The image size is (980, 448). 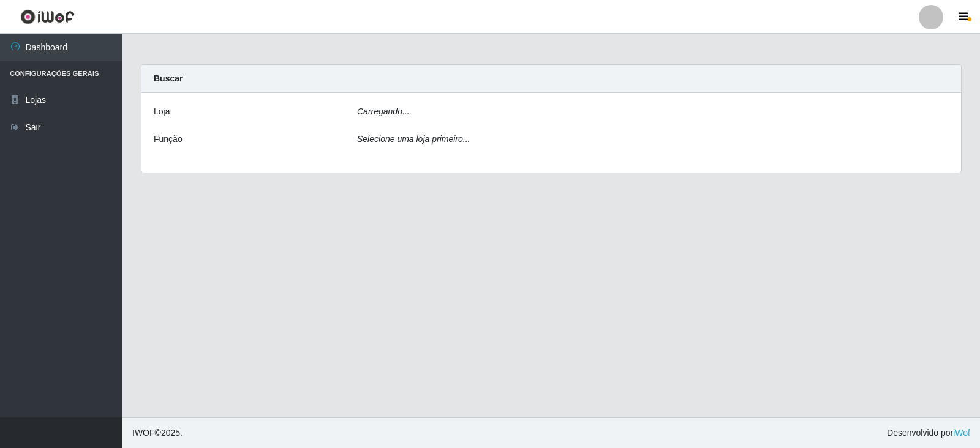 I want to click on a: iWof, so click(x=962, y=433).